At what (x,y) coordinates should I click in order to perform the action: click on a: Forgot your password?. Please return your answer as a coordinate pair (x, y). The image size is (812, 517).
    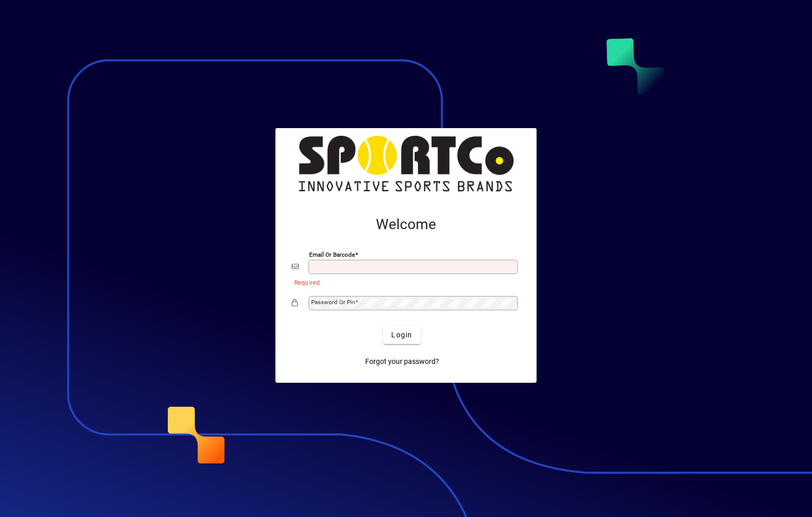
    Looking at the image, I should click on (402, 362).